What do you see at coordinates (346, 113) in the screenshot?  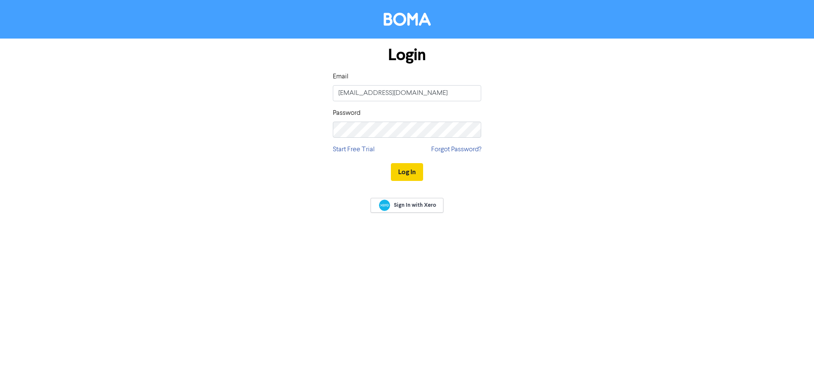 I see `label: Password` at bounding box center [346, 113].